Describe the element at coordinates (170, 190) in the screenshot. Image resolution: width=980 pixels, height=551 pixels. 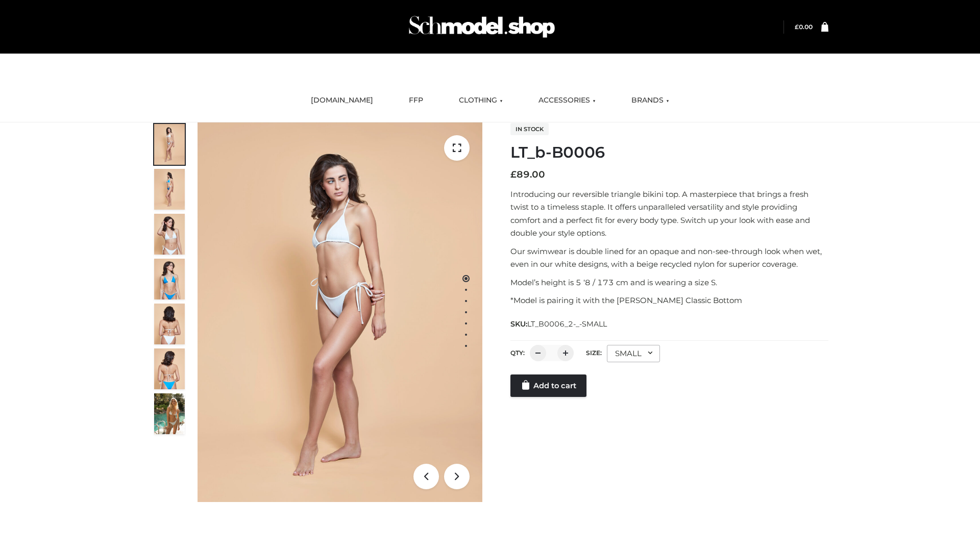
I see `img: ArielClassicBikiniTop_CloudNine_AzureSky_OW114ECO_2-scaled.jpg` at that location.